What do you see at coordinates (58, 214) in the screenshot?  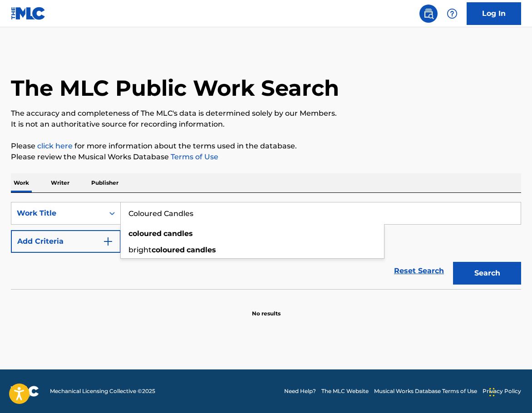 I see `div: Work Title` at bounding box center [58, 214].